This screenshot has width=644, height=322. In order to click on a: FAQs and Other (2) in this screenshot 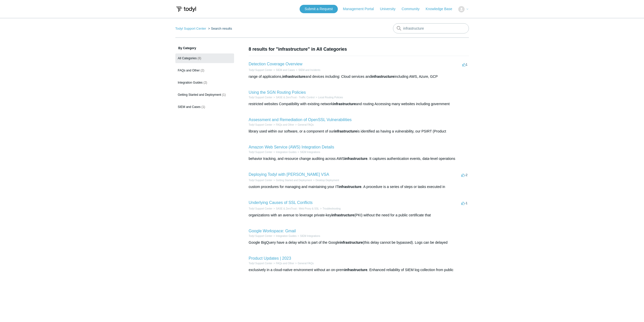, I will do `click(205, 70)`.